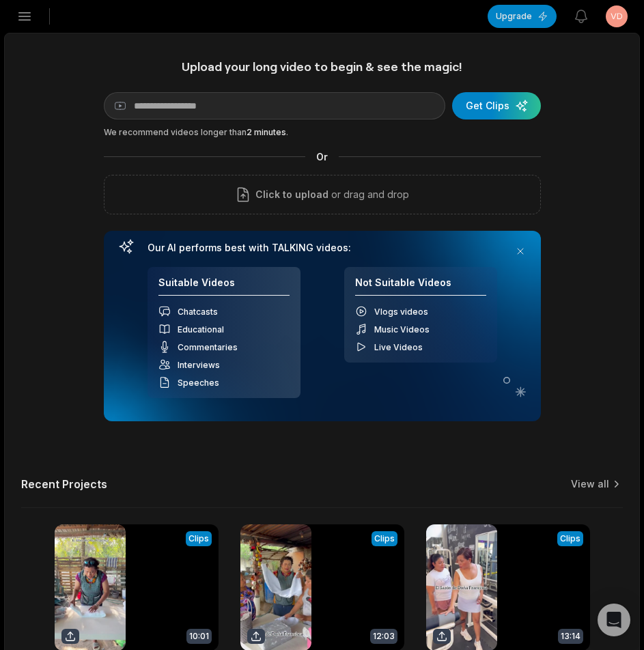  What do you see at coordinates (323, 66) in the screenshot?
I see `h1: Upload your long video to begin & see the magic!` at bounding box center [323, 66].